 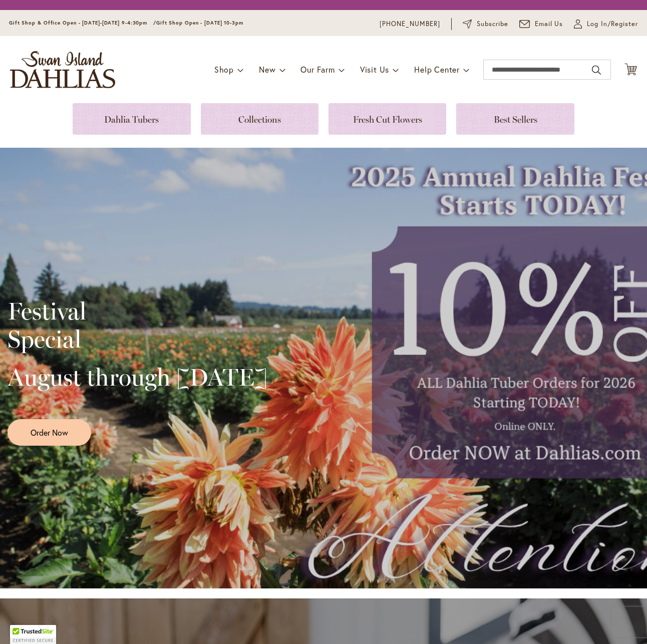 I want to click on h2: Festival Special, so click(x=138, y=325).